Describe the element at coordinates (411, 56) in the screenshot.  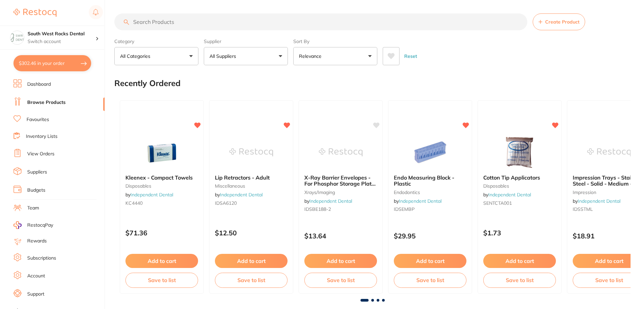
I see `button: Reset` at that location.